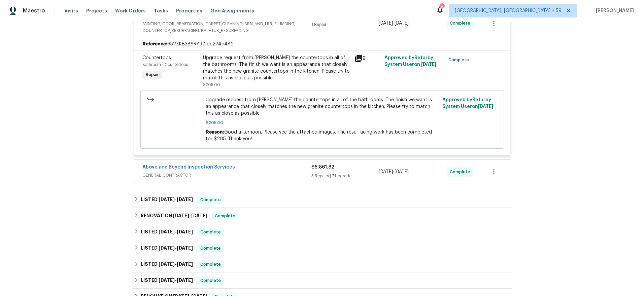  Describe the element at coordinates (34, 11) in the screenshot. I see `span: Maestro` at that location.